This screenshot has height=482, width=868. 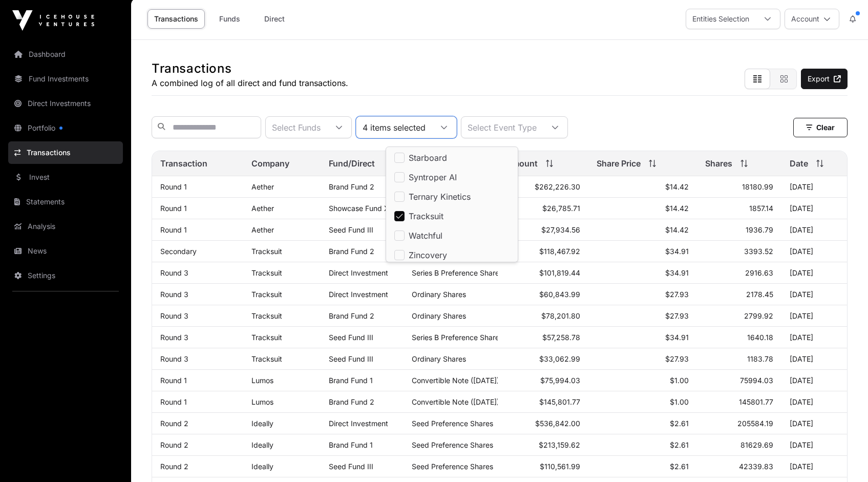 I want to click on span: Syntroper AI, so click(x=432, y=177).